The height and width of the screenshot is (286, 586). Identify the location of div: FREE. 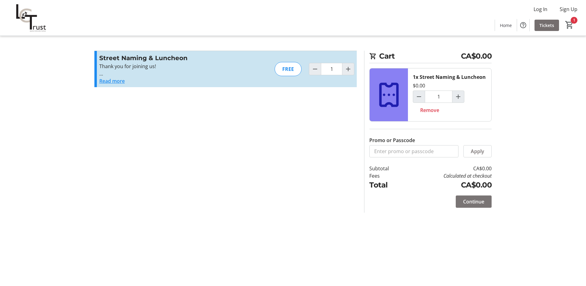
(288, 69).